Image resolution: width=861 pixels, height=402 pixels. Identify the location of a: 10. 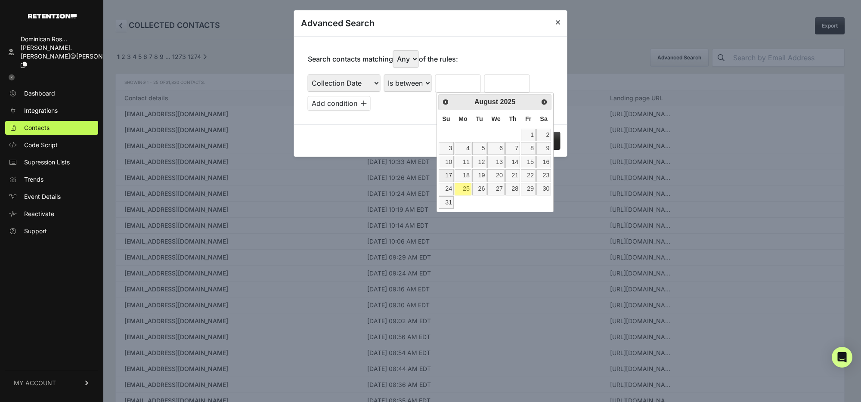
(446, 162).